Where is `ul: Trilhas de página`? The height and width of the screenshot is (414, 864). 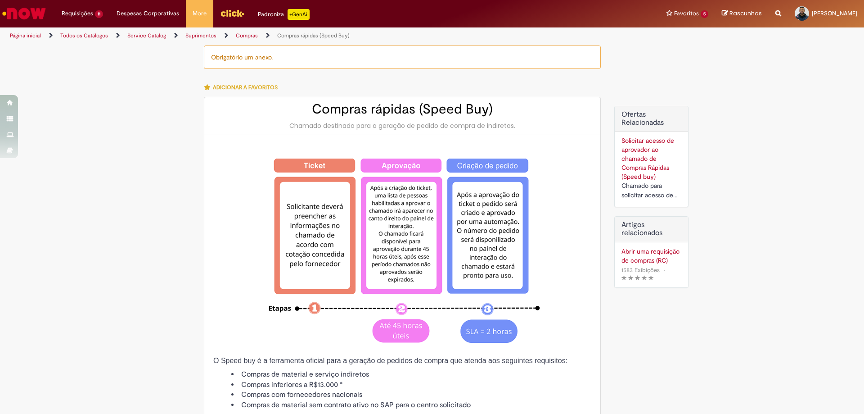
ul: Trilhas de página is located at coordinates (288, 36).